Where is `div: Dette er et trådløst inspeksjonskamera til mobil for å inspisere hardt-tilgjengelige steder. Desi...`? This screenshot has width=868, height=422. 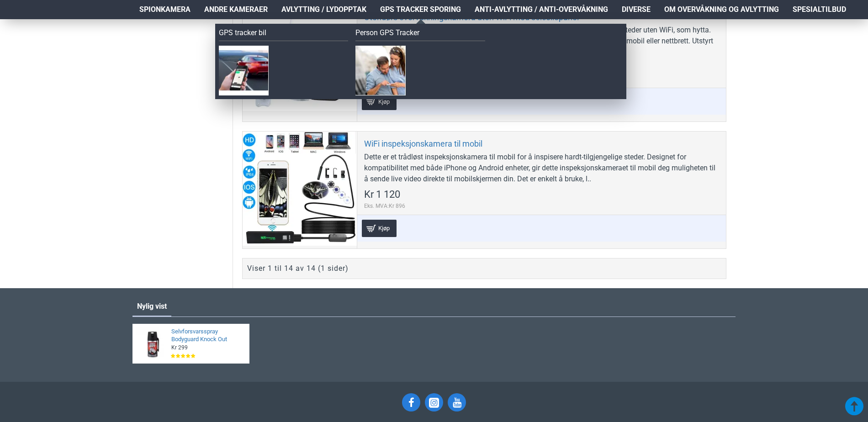 div: Dette er et trådløst inspeksjonskamera til mobil for å inspisere hardt-tilgjengelige steder. Desi... is located at coordinates (541, 169).